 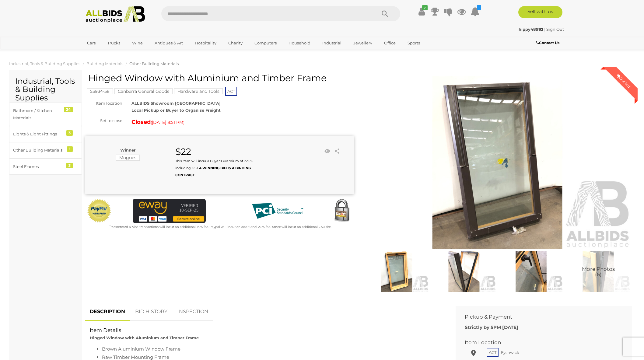 What do you see at coordinates (479, 8) in the screenshot?
I see `i: 1` at bounding box center [479, 8].